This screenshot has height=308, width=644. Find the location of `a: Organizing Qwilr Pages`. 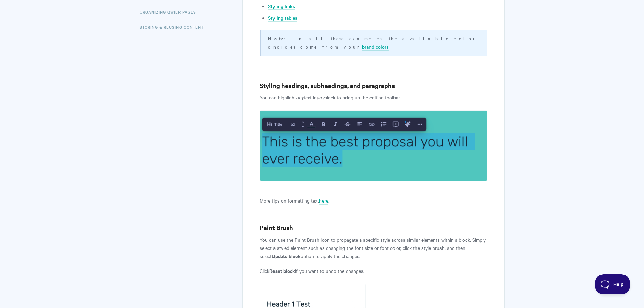

a: Organizing Qwilr Pages is located at coordinates (170, 12).